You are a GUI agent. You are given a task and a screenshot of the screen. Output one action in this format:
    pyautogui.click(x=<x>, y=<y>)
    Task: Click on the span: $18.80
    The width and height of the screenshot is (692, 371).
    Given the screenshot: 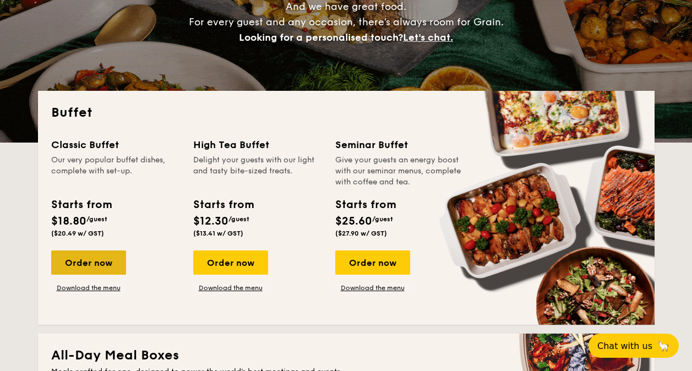 What is the action you would take?
    pyautogui.click(x=69, y=221)
    